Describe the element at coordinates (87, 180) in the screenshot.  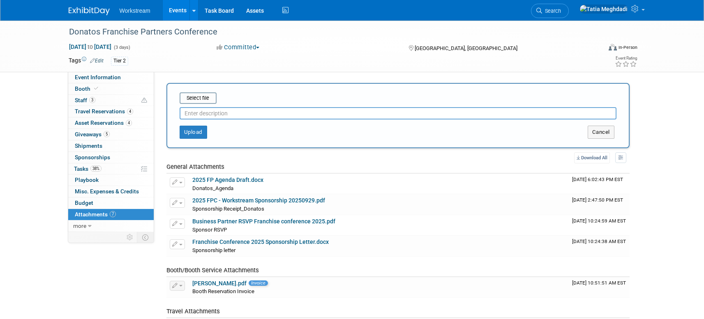
I see `span: Playbook` at that location.